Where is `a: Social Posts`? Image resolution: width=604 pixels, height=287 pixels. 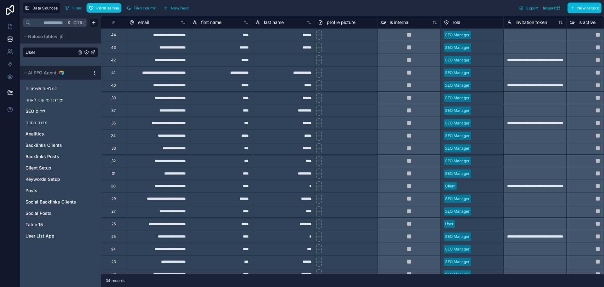
a: Social Posts is located at coordinates (54, 213).